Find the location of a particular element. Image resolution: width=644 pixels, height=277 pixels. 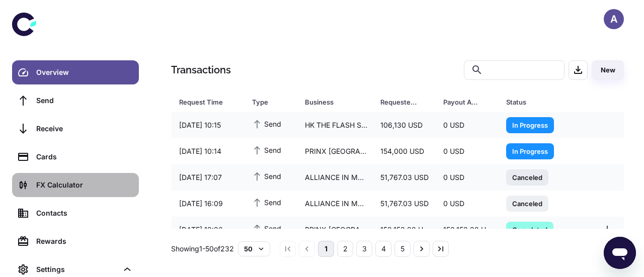

div: Request Time is located at coordinates (202, 102).